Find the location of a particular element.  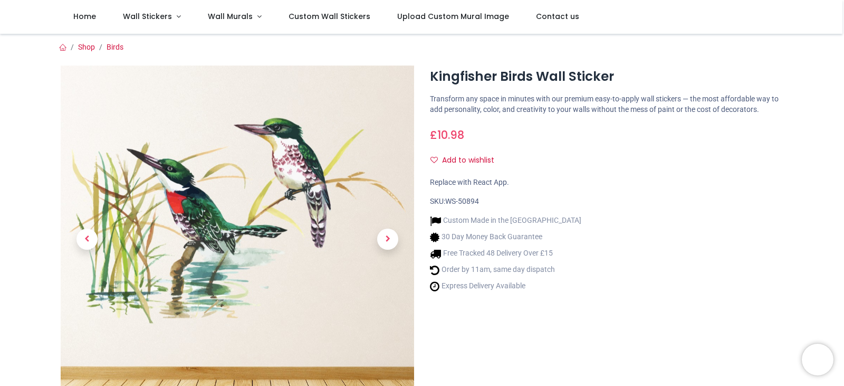

h1: Kingfisher Birds Wall Sticker is located at coordinates (607, 76).